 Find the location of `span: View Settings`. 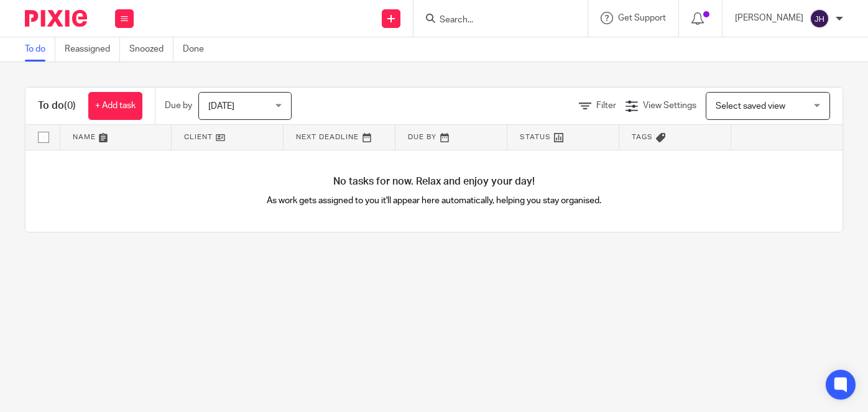

span: View Settings is located at coordinates (670, 106).